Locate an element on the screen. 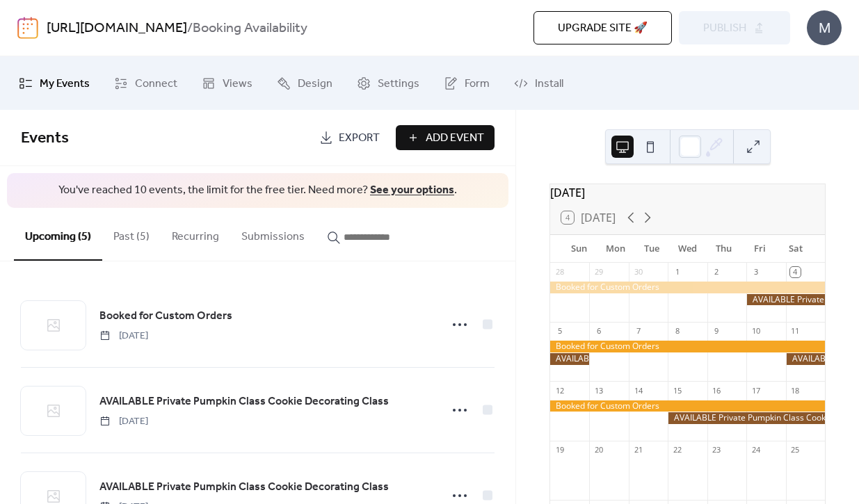 This screenshot has height=504, width=859. div: 22 is located at coordinates (677, 450).